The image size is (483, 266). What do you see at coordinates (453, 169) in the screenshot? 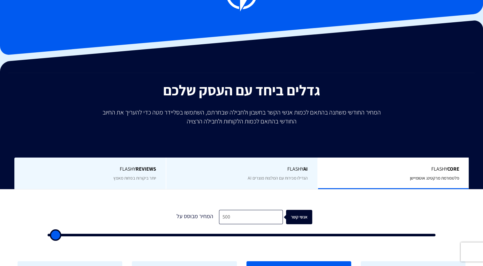
I see `b: Core` at bounding box center [453, 169].